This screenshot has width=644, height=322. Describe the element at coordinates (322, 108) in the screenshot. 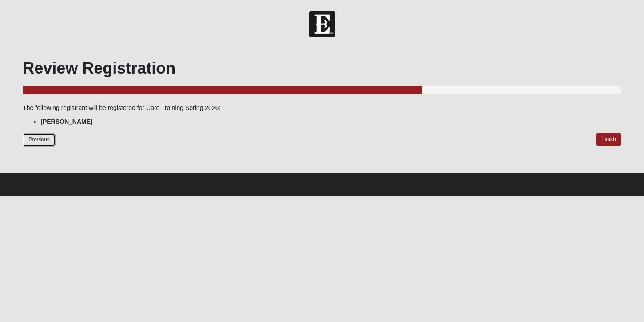

I see `p: The following registrant will be registered for Care Training Spring 2026:` at that location.